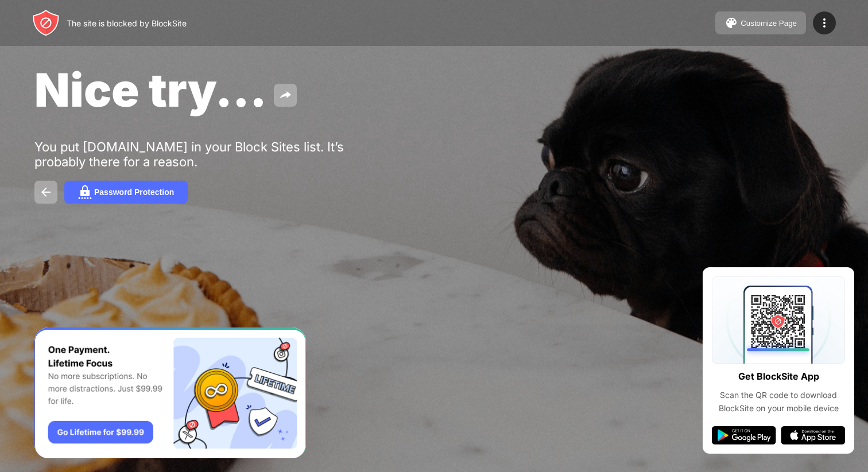 Image resolution: width=868 pixels, height=472 pixels. Describe the element at coordinates (127, 23) in the screenshot. I see `div: The site is blocked by BlockSite` at that location.